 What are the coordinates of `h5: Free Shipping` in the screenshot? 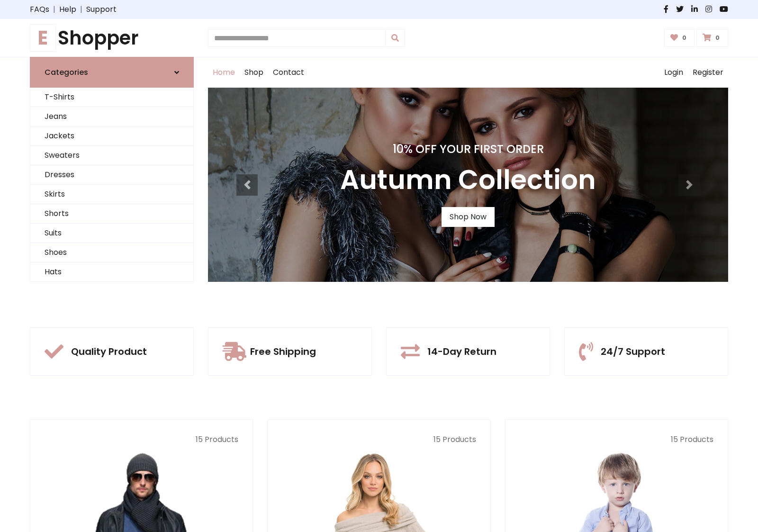 It's located at (283, 352).